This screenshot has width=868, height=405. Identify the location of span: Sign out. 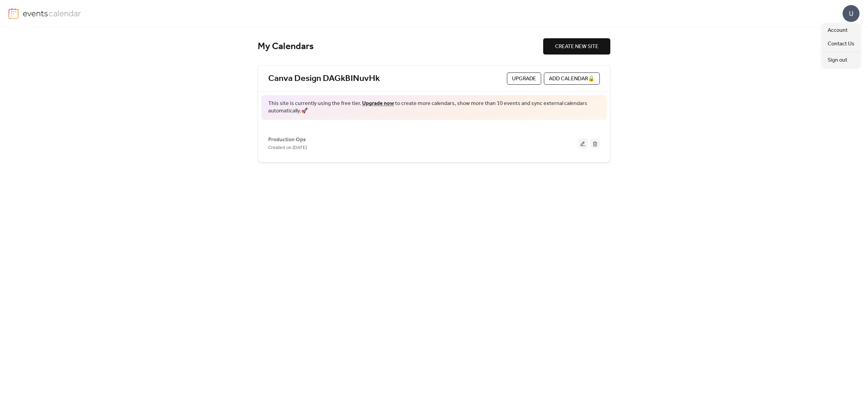
(837, 60).